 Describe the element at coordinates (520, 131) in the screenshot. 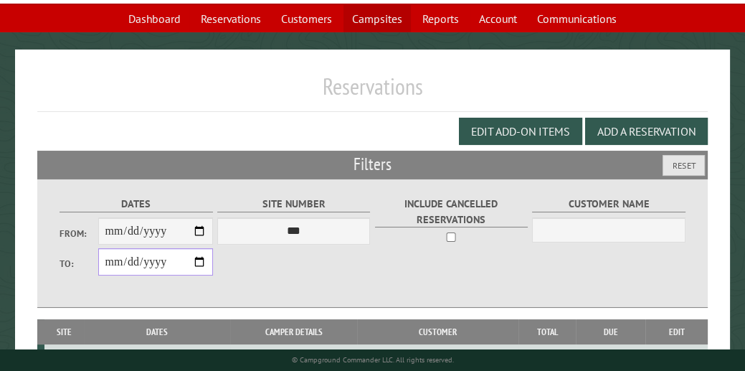

I see `button: Edit Add-on Items` at that location.